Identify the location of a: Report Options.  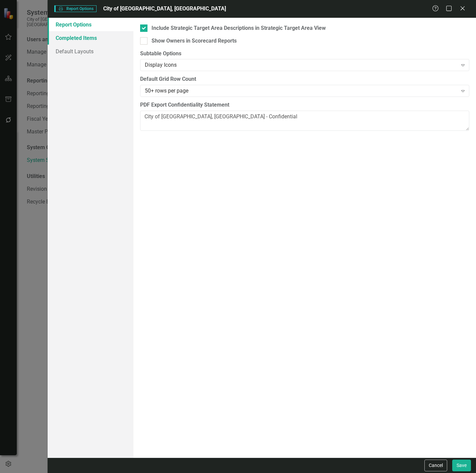
(91, 24).